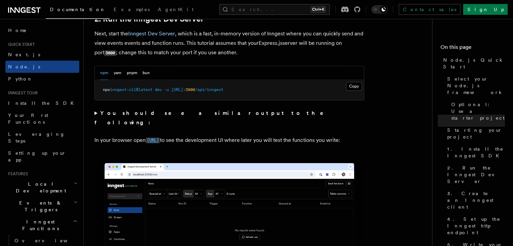  Describe the element at coordinates (17, 174) in the screenshot. I see `span: Features` at that location.